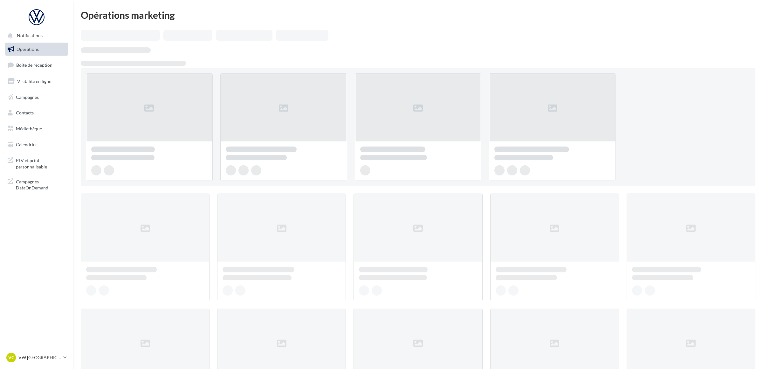 The height and width of the screenshot is (369, 763). Describe the element at coordinates (25, 113) in the screenshot. I see `span: Contacts` at that location.